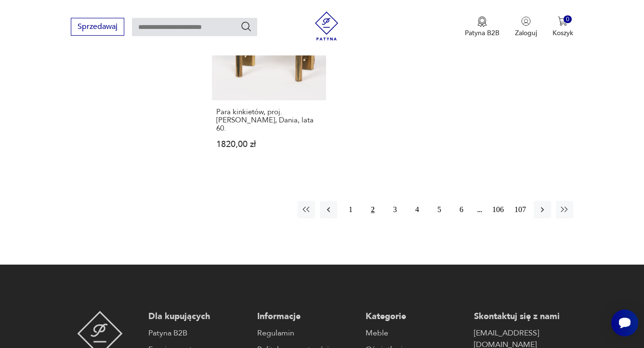 This screenshot has width=644, height=348. Describe the element at coordinates (563, 27) in the screenshot. I see `button: 0Koszyk` at that location.